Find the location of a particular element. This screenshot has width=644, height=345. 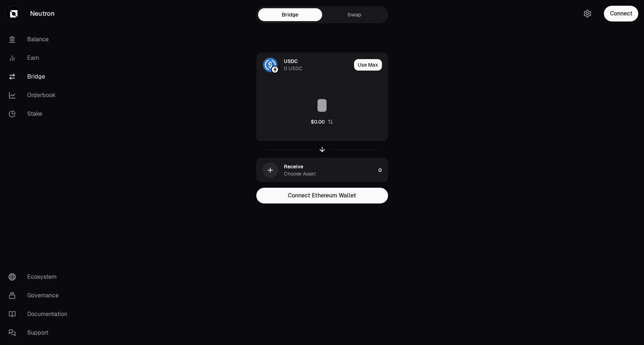

a: Stake is located at coordinates (40, 114).